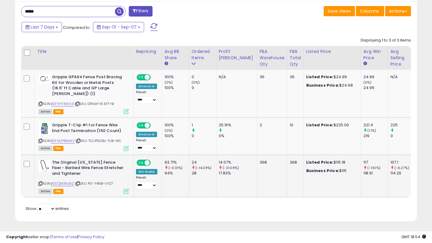 This screenshot has height=243, width=432. I want to click on div: $24.98, so click(331, 85).